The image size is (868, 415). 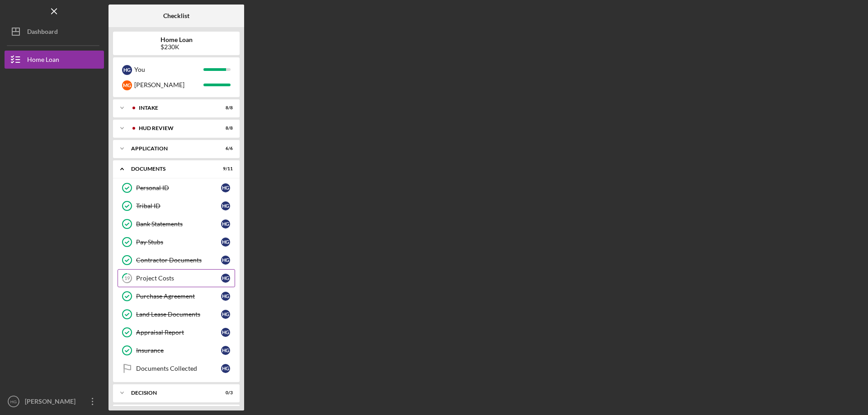 What do you see at coordinates (179, 314) in the screenshot?
I see `div: Land Lease Documents` at bounding box center [179, 314].